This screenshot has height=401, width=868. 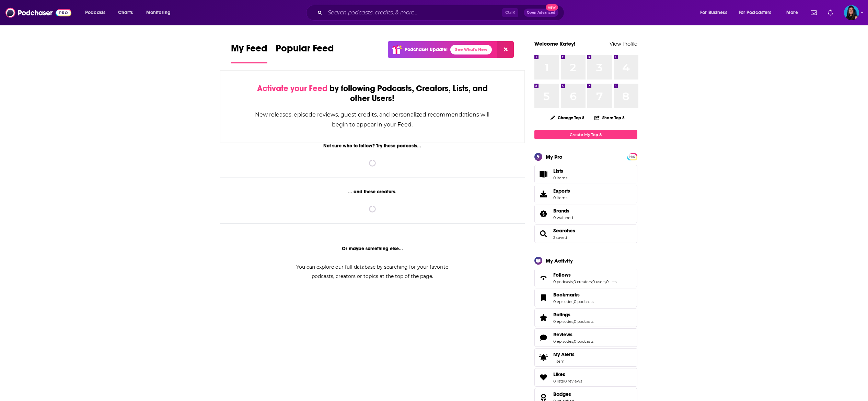 What do you see at coordinates (95, 13) in the screenshot?
I see `span: Podcasts` at bounding box center [95, 13].